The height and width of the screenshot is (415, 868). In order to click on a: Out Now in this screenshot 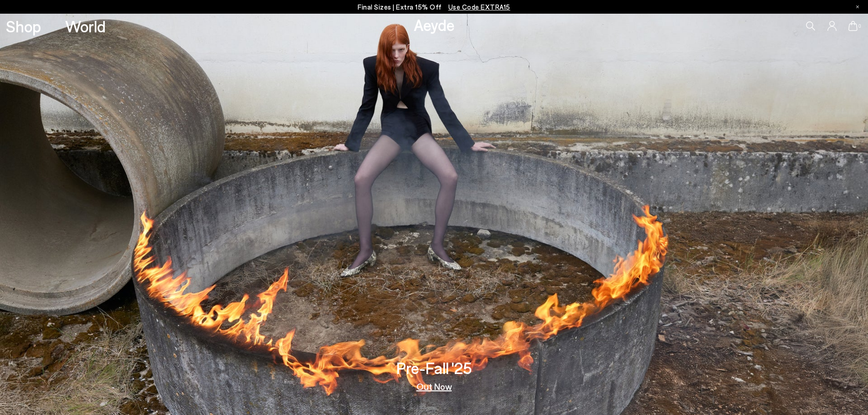, I will do `click(434, 387)`.